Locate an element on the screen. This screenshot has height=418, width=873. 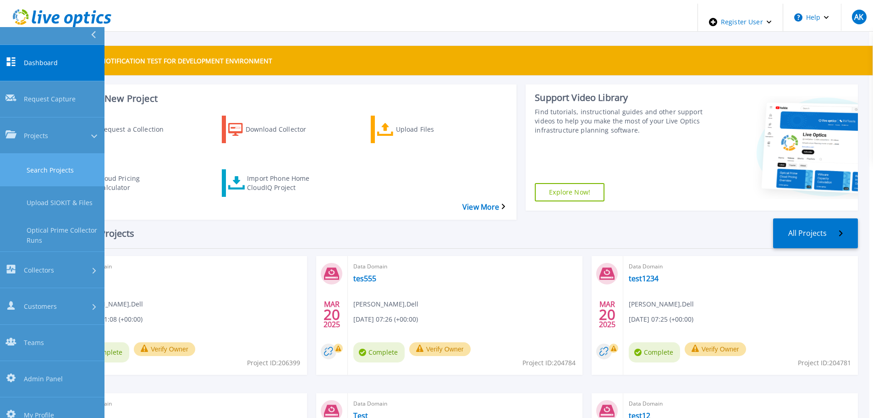
div: Cloud Pricing Calculator is located at coordinates (135, 183).